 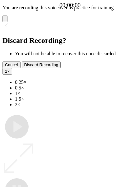 I want to click on li: 0.25×, so click(x=76, y=82).